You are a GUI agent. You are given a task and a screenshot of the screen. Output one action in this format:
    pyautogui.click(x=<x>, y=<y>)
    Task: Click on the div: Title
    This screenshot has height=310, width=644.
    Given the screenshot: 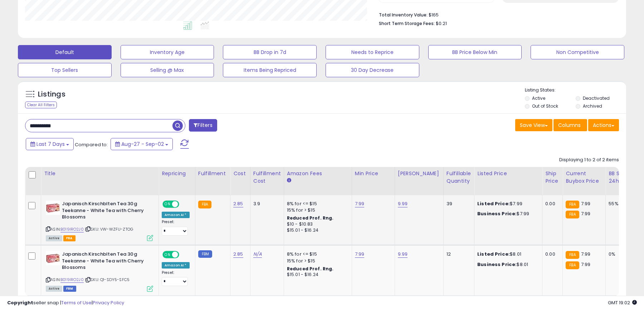 What is the action you would take?
    pyautogui.click(x=100, y=173)
    